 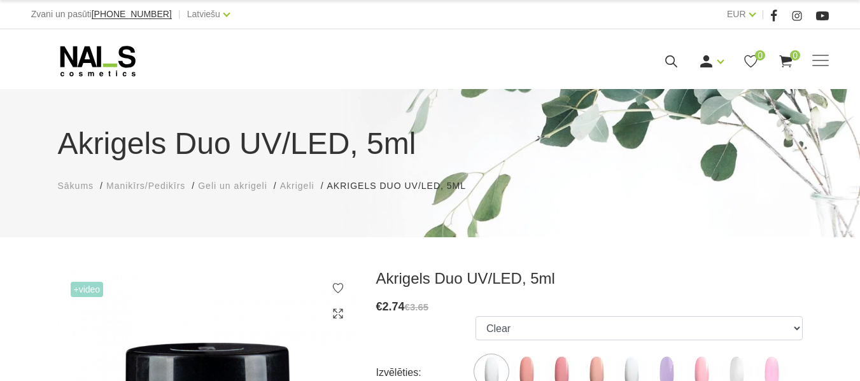 I want to click on a: Manikīrs/Pedikīrs, so click(x=146, y=186).